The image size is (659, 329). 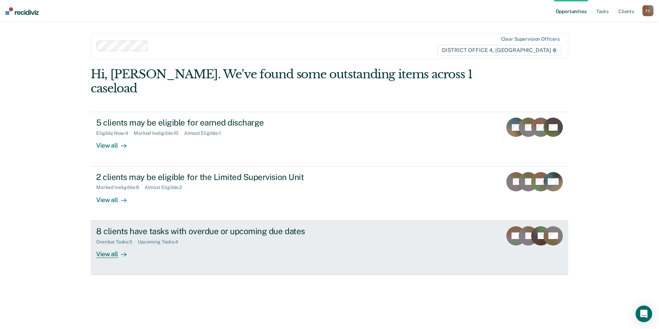 I want to click on div: Marked Ineligible : 10, so click(x=159, y=133).